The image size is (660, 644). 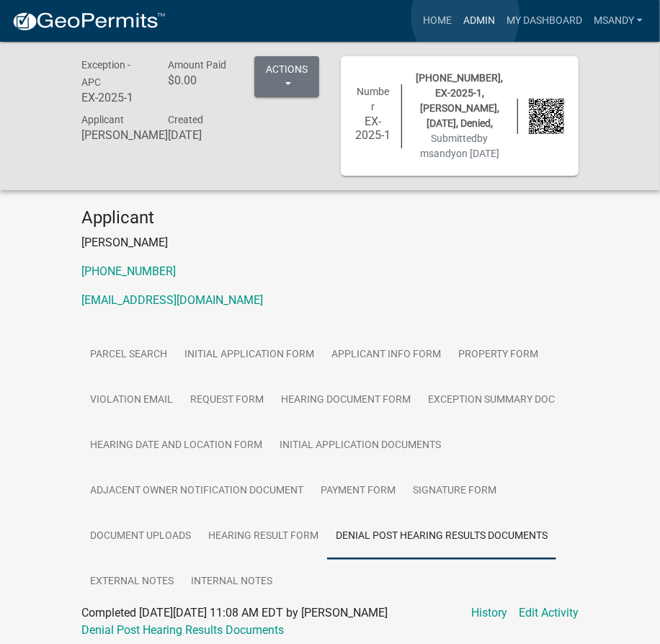 I want to click on a: Admin, so click(x=479, y=21).